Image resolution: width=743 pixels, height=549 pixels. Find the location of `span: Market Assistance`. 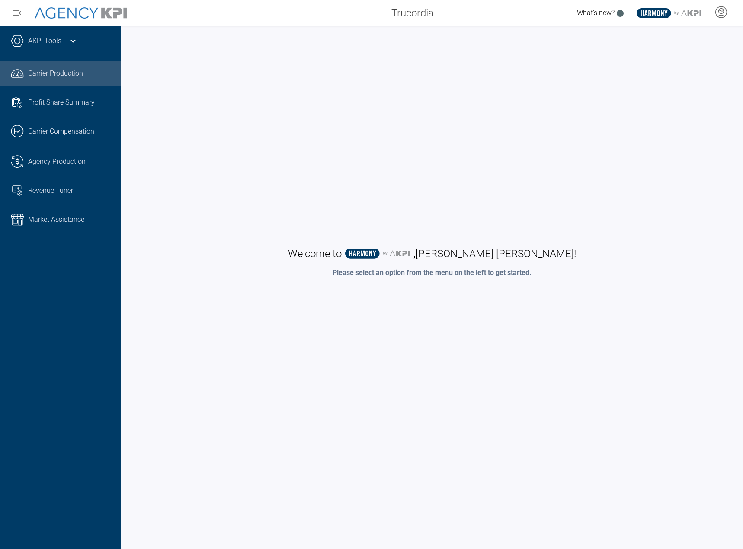

span: Market Assistance is located at coordinates (56, 220).